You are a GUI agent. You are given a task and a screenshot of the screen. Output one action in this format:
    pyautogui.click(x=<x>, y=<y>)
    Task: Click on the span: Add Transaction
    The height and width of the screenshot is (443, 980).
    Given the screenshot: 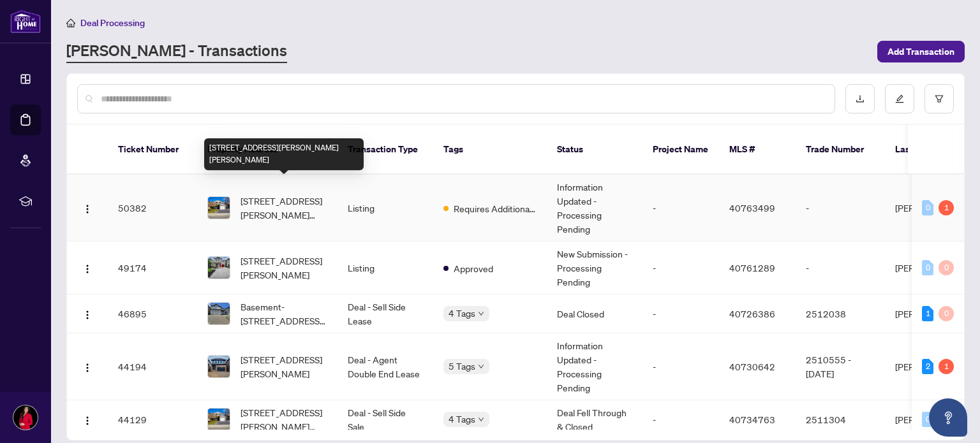 What is the action you would take?
    pyautogui.click(x=921, y=51)
    